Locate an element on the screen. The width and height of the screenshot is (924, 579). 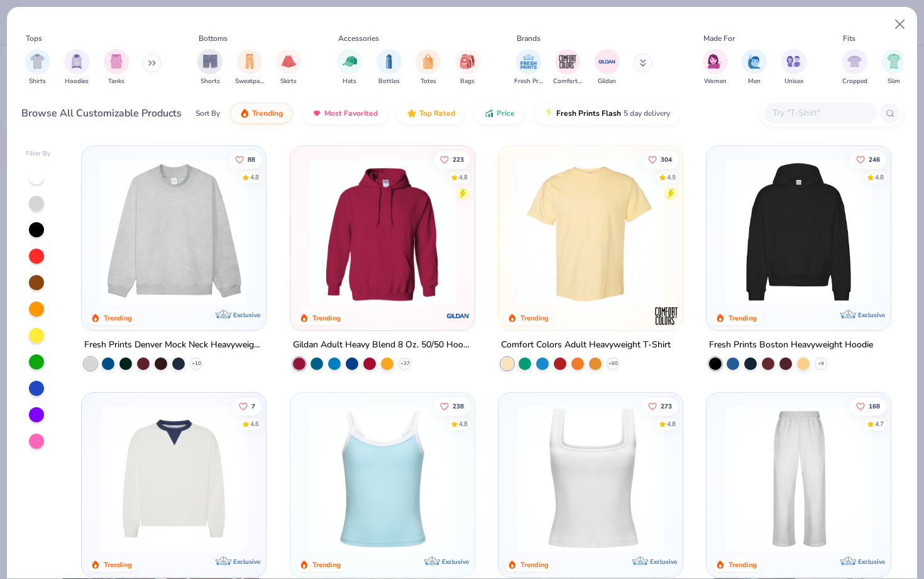
div: Comfort Colors Adult Heavyweight T-Shirt is located at coordinates (586, 345).